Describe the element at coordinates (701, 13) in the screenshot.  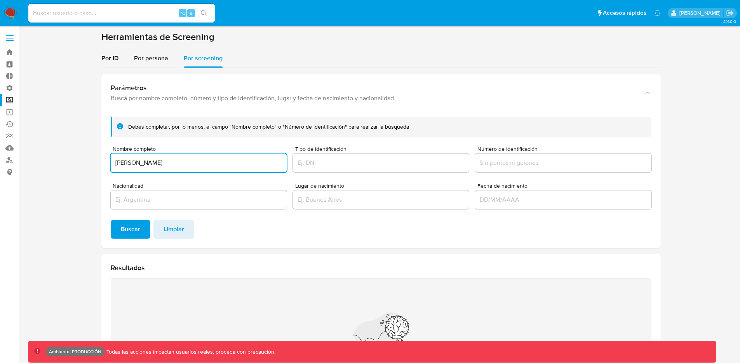
I see `p: joaquin.galliano@mercadolibre.com` at that location.